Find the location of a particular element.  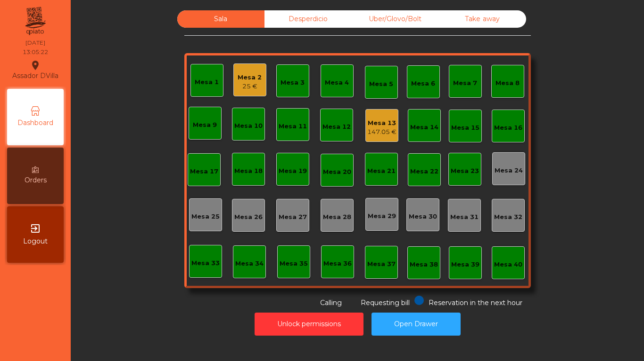

div: Mesa 33 is located at coordinates (205, 263).